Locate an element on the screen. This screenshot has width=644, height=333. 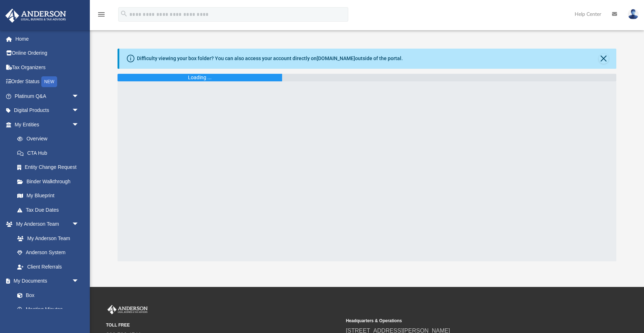
a: menu is located at coordinates (101, 16).